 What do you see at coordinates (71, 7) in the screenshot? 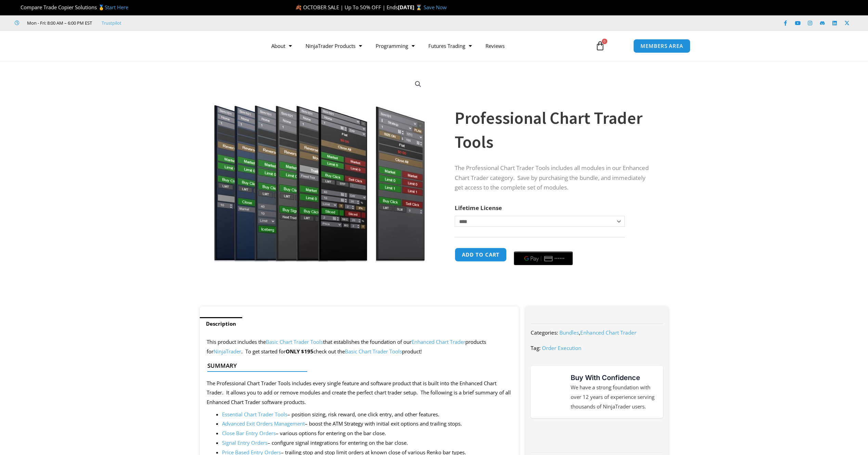
I see `span: Compare Trade Copier Solutions 🥇` at bounding box center [71, 7].